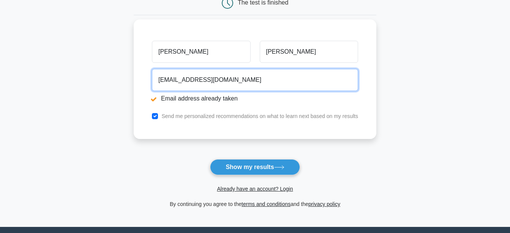 This screenshot has width=510, height=233. What do you see at coordinates (255, 189) in the screenshot?
I see `a: Already have an account? Login` at bounding box center [255, 189].